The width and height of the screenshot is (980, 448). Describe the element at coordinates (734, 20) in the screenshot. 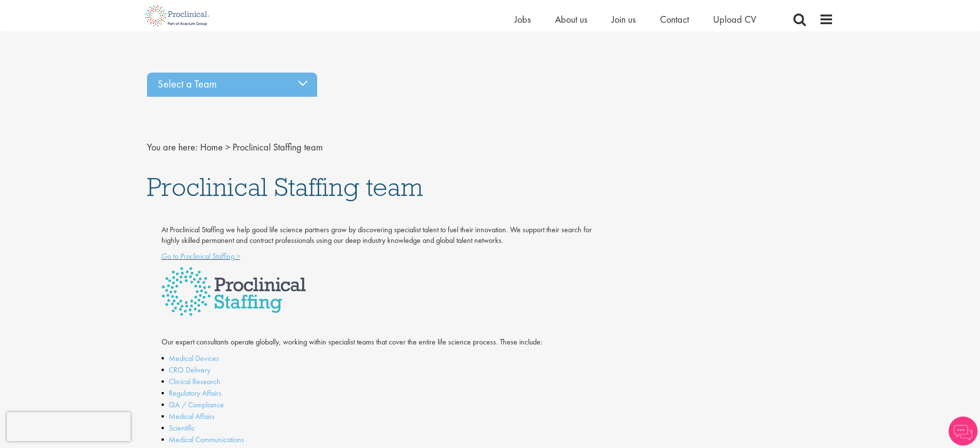

I see `a: Upload CV` at that location.